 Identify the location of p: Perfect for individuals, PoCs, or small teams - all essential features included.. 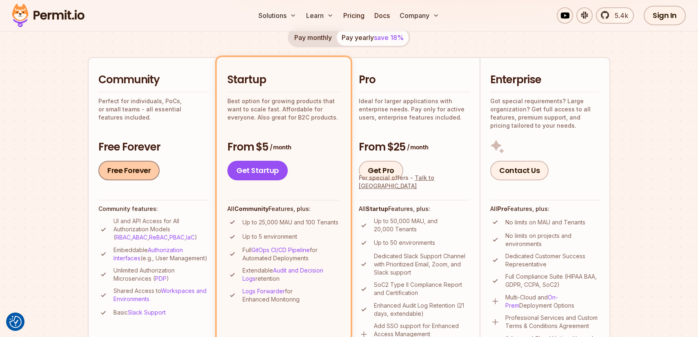
(153, 109).